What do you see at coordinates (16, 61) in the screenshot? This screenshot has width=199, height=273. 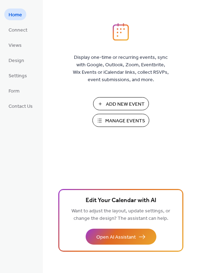 I see `span: Design` at bounding box center [16, 61].